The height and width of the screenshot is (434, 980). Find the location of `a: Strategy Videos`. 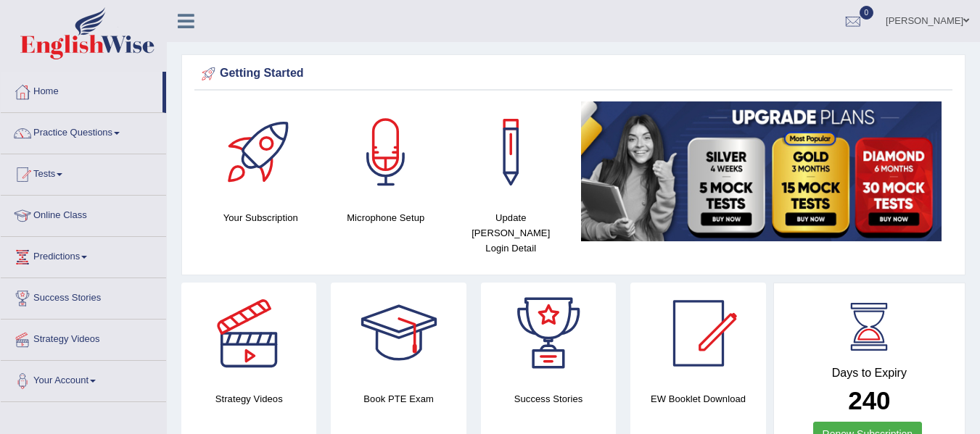

a: Strategy Videos is located at coordinates (83, 338).